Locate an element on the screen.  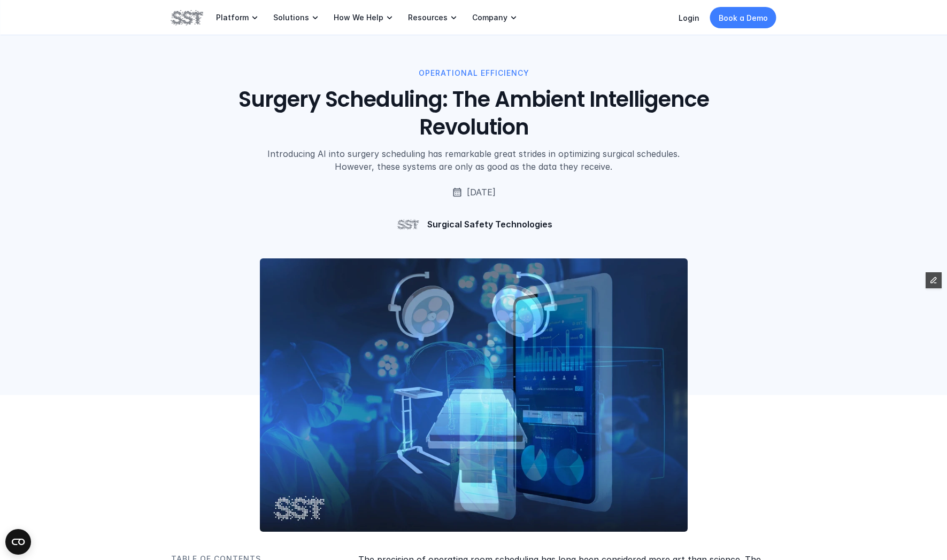
p: Book a Demo is located at coordinates (743, 17).